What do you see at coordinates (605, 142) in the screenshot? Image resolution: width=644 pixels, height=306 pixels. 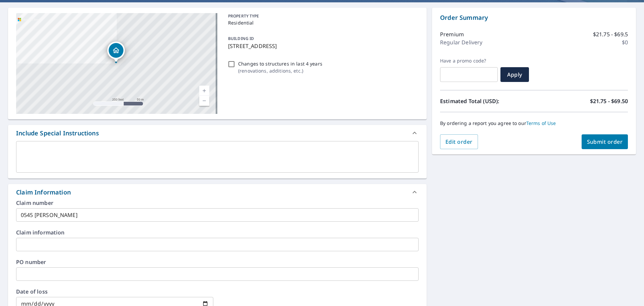 I see `button: Submit order` at bounding box center [605, 142].